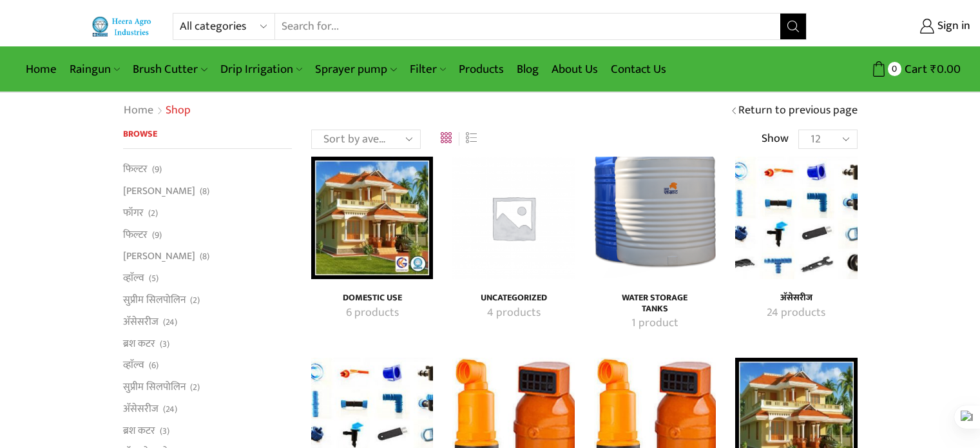  Describe the element at coordinates (140, 133) in the screenshot. I see `span: Browse` at that location.